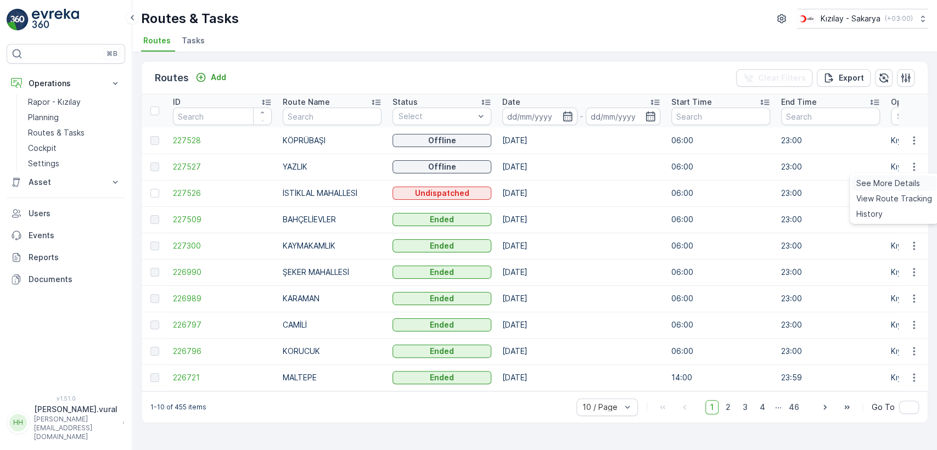 This screenshot has width=937, height=450. Describe the element at coordinates (222, 378) in the screenshot. I see `a: 226721` at that location.